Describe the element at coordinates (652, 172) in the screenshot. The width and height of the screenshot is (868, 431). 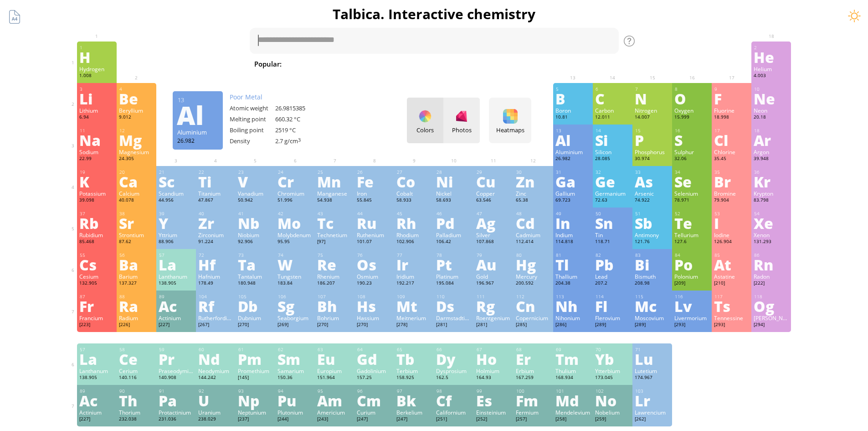
I see `div: 33` at that location.